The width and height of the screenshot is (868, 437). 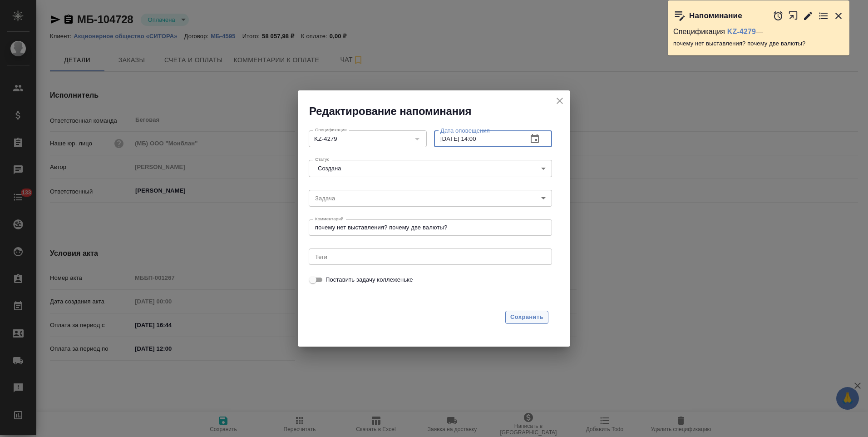 I want to click on button: Открыть в новой вкладке, so click(x=794, y=15).